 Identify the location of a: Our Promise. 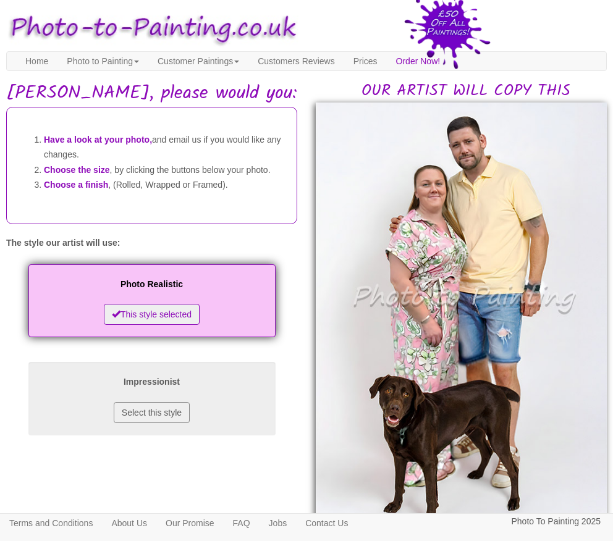
(190, 523).